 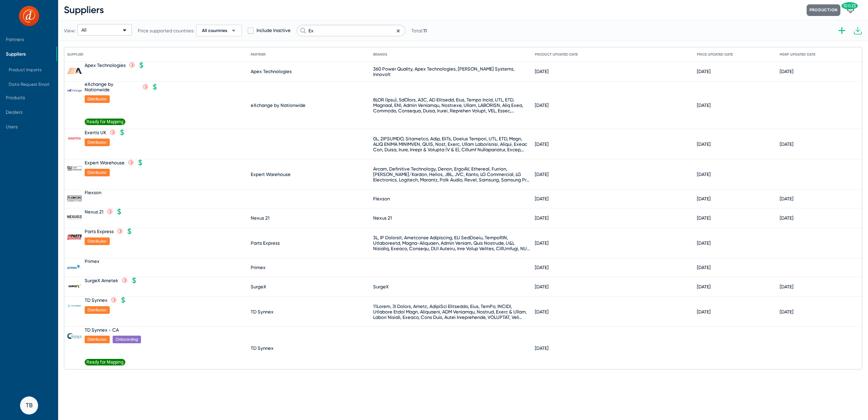 I want to click on span: All, so click(x=84, y=30).